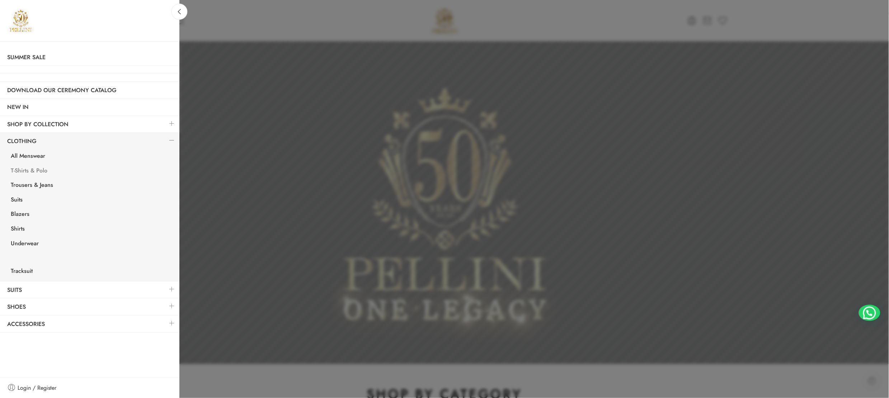  Describe the element at coordinates (91, 272) in the screenshot. I see `a: Tracksuit` at that location.